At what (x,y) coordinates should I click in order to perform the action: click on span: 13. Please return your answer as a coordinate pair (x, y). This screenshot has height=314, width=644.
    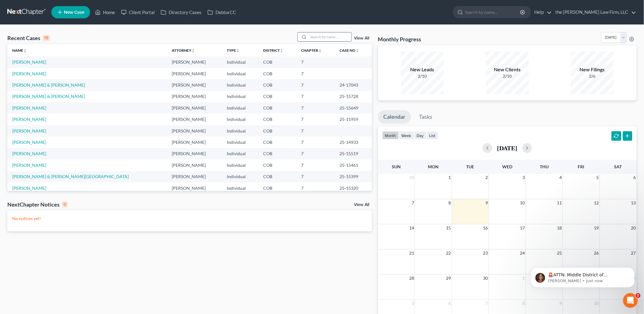
    Looking at the image, I should click on (634, 203).